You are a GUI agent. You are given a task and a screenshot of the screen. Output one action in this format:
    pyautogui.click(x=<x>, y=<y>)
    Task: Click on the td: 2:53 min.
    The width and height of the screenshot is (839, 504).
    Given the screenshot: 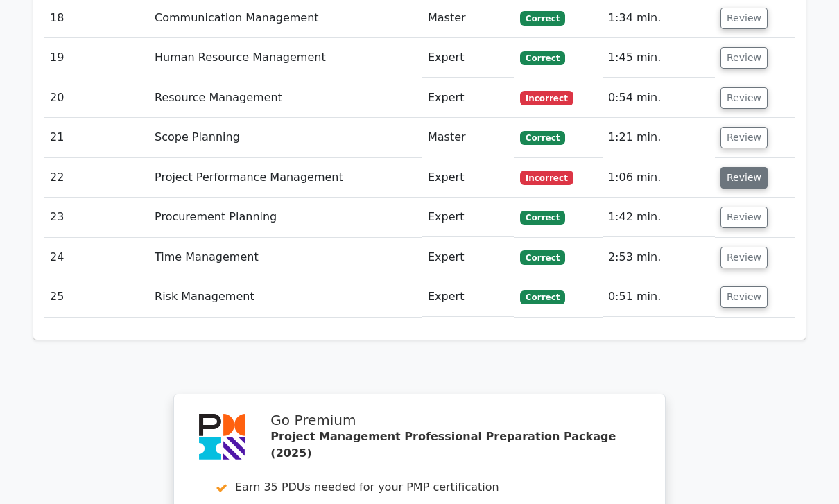 What is the action you would take?
    pyautogui.click(x=659, y=257)
    